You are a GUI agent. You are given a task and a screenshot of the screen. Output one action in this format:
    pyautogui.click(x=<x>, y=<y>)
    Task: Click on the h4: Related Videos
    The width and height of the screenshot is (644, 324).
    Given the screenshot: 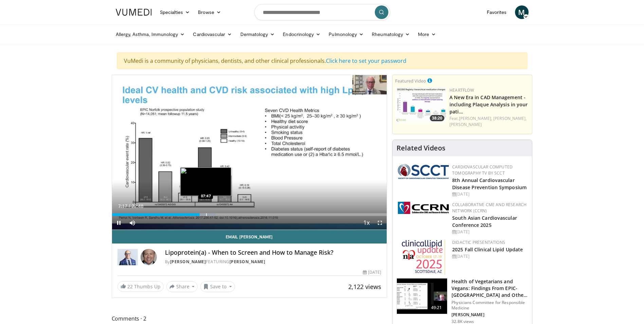 What is the action you would take?
    pyautogui.click(x=421, y=148)
    